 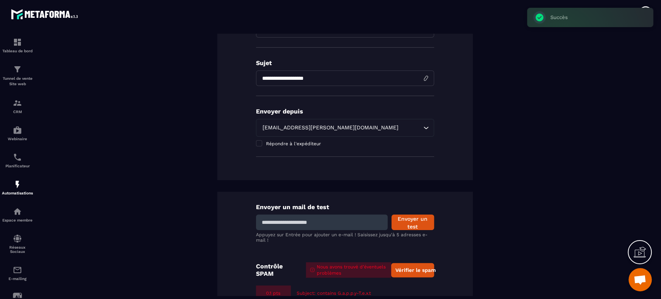 I want to click on a: automationsautomationsWebinaire, so click(x=17, y=133).